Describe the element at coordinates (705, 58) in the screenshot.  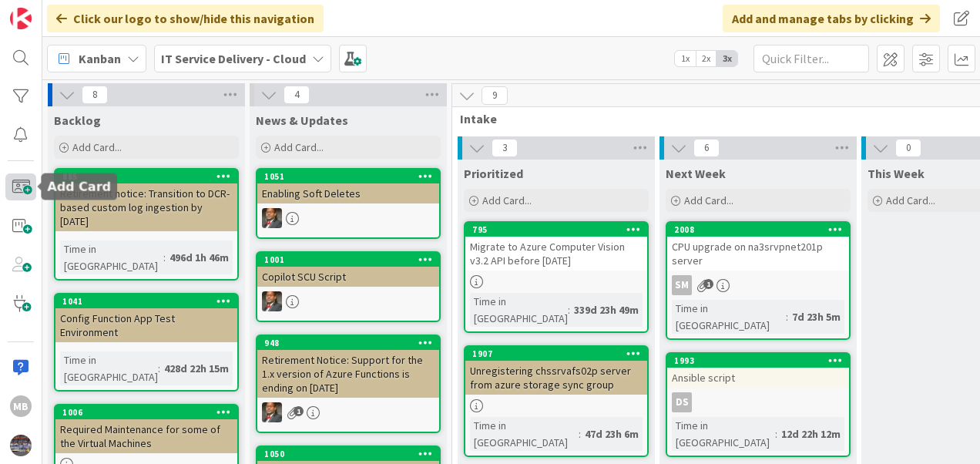
I see `span: 2x` at that location.